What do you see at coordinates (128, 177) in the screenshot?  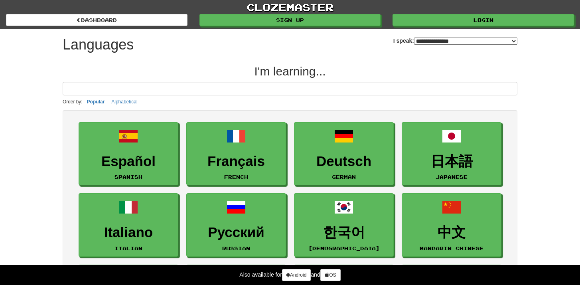 I see `small: Spanish` at bounding box center [128, 177].